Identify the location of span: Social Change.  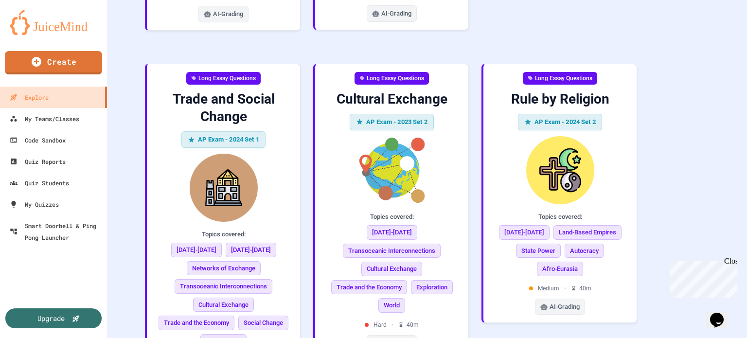
(263, 323).